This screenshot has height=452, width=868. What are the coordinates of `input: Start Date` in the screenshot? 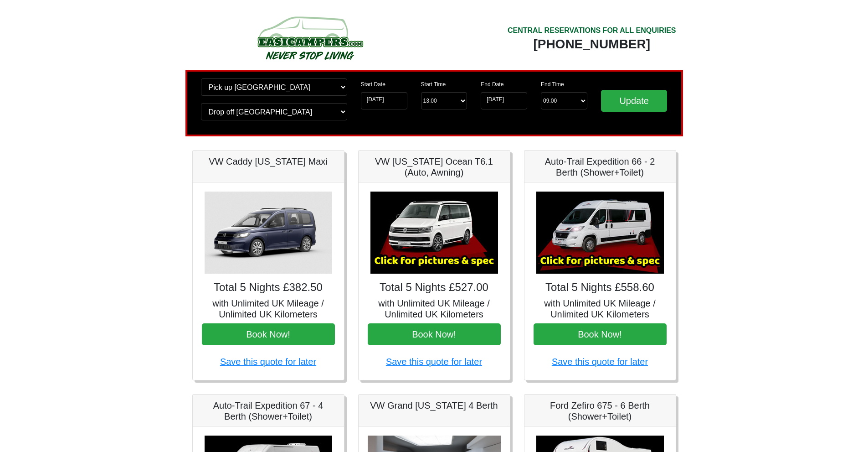 It's located at (384, 101).